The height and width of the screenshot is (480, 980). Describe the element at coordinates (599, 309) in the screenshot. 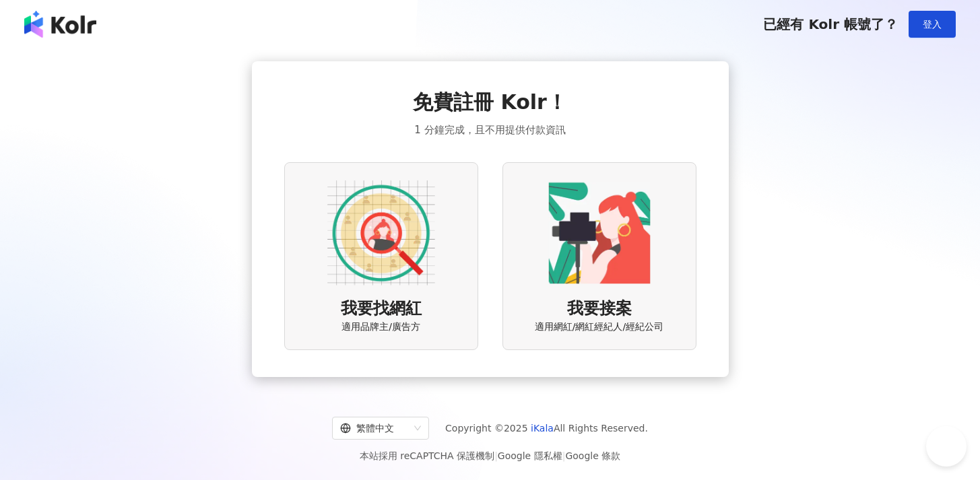

I see `span: 我要接案` at that location.